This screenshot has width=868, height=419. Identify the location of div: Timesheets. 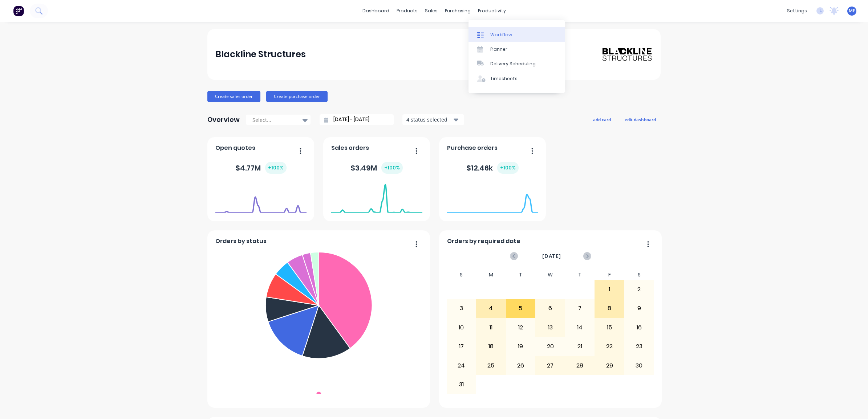
(504, 79).